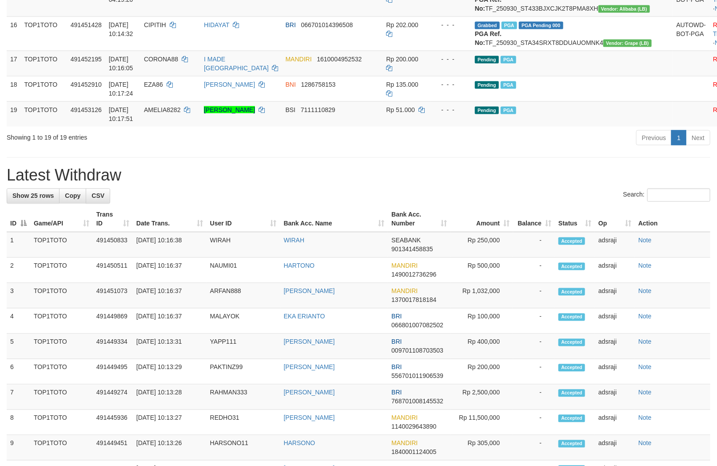  I want to click on span: Rp 202.000, so click(402, 25).